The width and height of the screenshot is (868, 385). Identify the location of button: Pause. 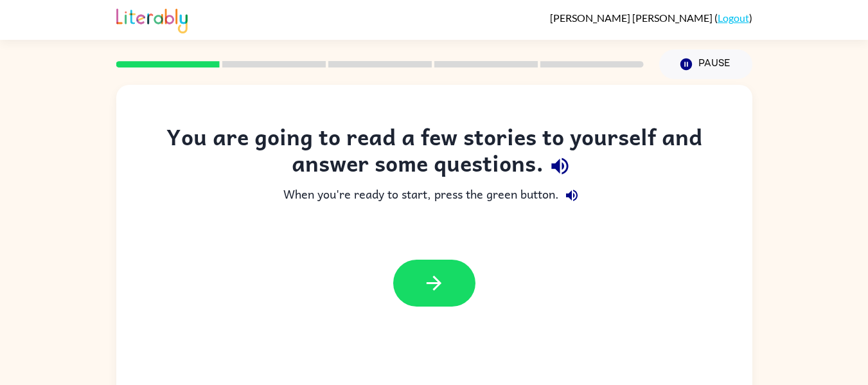
(706, 64).